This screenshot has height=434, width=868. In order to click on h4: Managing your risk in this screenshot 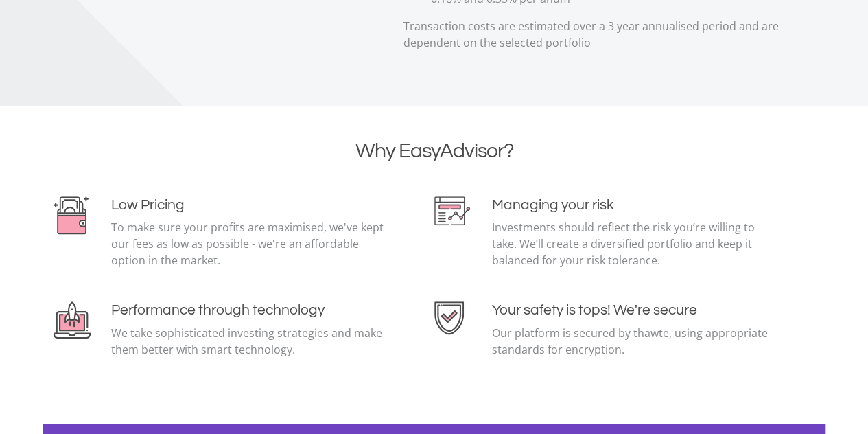, I will do `click(631, 204)`.